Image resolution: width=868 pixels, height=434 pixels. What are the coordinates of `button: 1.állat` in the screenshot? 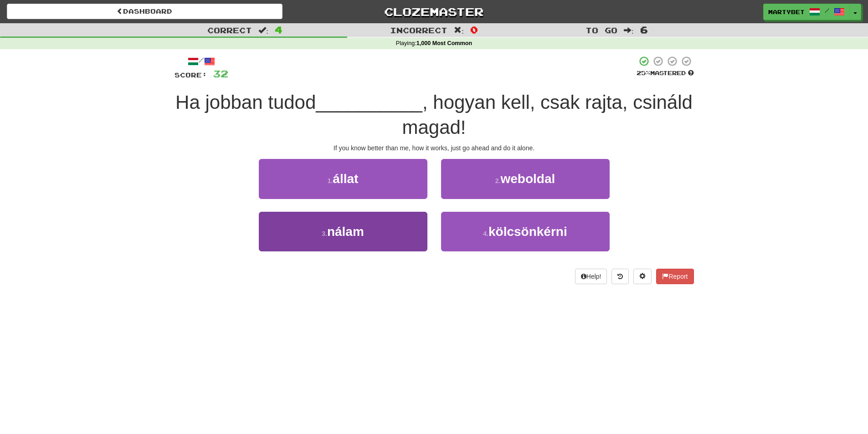 It's located at (343, 179).